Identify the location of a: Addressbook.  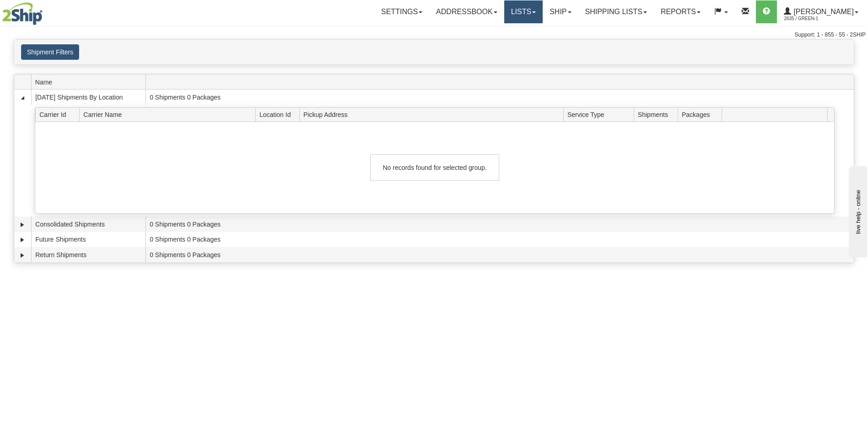
(466, 12).